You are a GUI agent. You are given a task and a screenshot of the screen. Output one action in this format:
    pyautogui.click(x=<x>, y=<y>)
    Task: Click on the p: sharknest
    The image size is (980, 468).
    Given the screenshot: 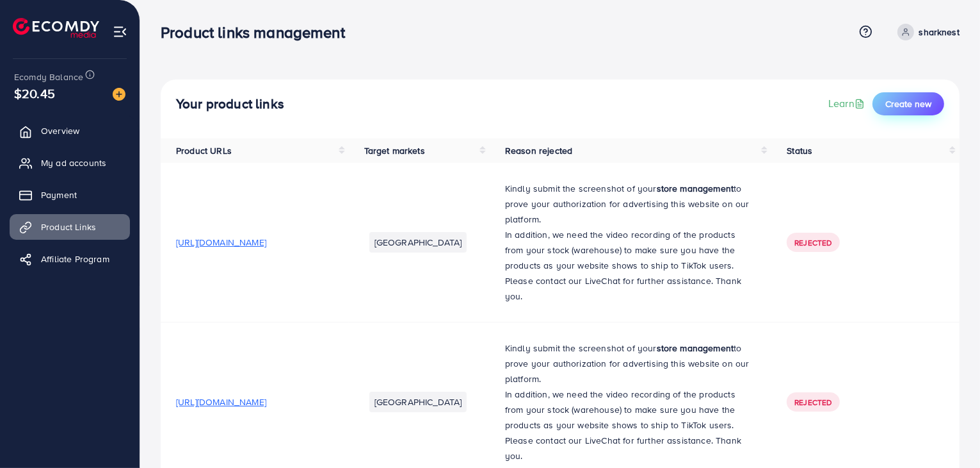 What is the action you would take?
    pyautogui.click(x=939, y=32)
    